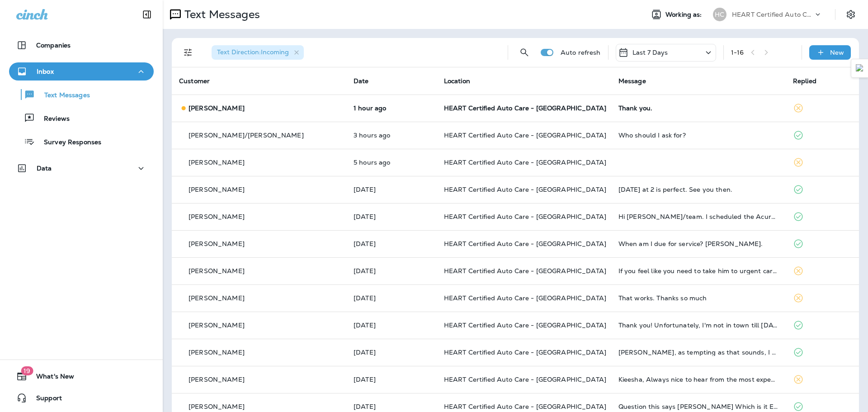  Describe the element at coordinates (45, 71) in the screenshot. I see `p: Inbox` at that location.